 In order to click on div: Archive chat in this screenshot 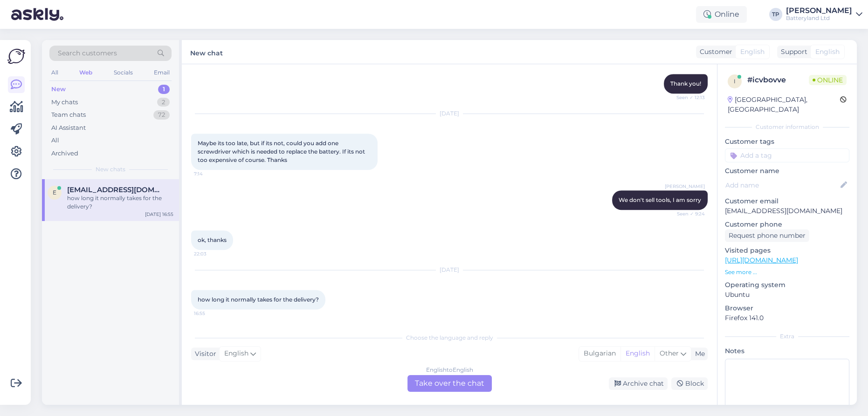, I will do `click(638, 384)`.